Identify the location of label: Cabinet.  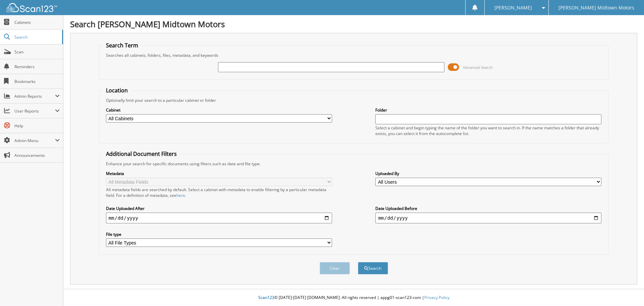
(219, 110).